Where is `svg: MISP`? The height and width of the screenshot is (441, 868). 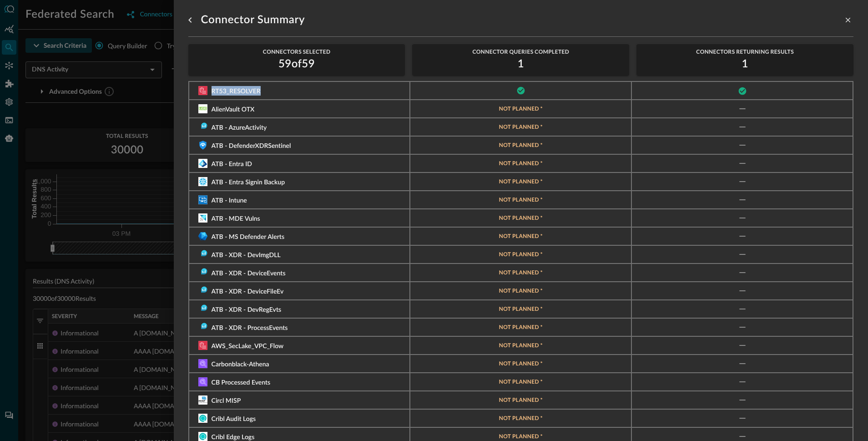
svg: MISP is located at coordinates (203, 400).